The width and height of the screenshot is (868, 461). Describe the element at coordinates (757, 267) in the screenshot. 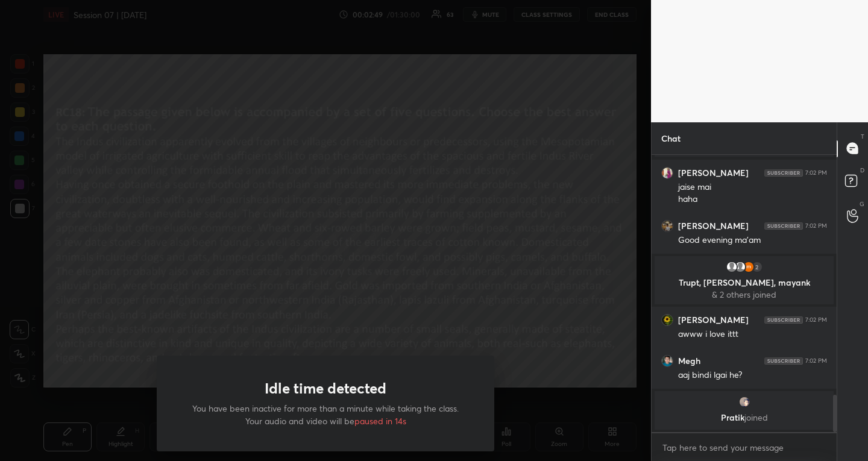

I see `div: 2` at that location.